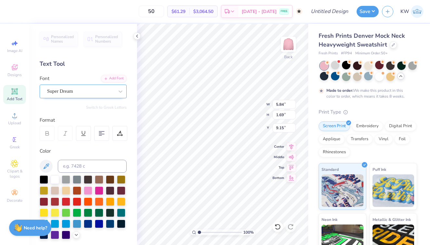 This screenshot has width=430, height=245. I want to click on button: Switch to Greek Letters, so click(106, 107).